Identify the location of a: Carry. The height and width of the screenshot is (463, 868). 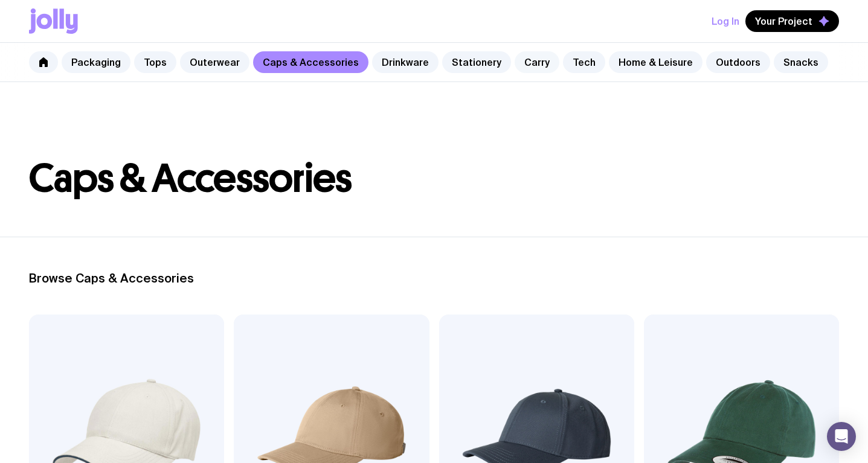
(537, 62).